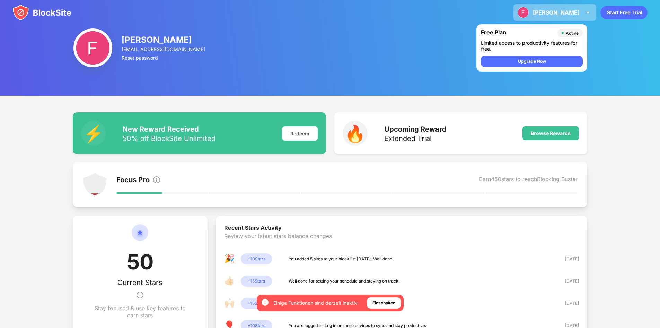 This screenshot has height=328, width=660. Describe the element at coordinates (316, 303) in the screenshot. I see `div: Einige Funktionen sind derzeit inaktiv.` at that location.